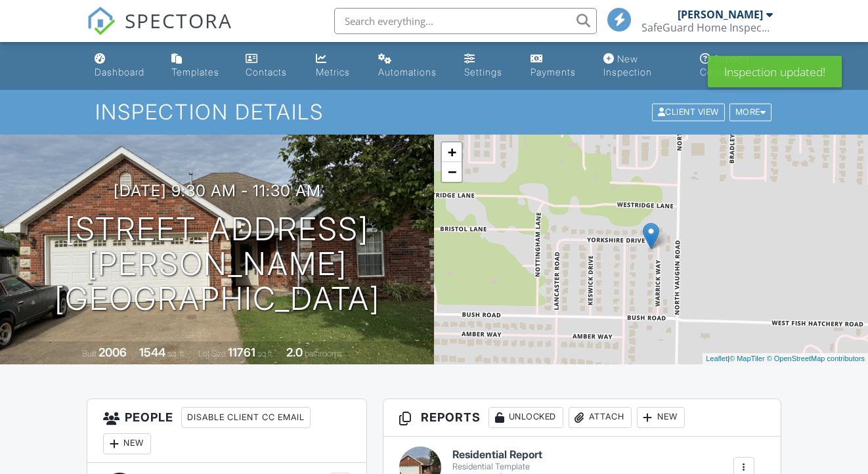  I want to click on div: Unlocked, so click(526, 418).